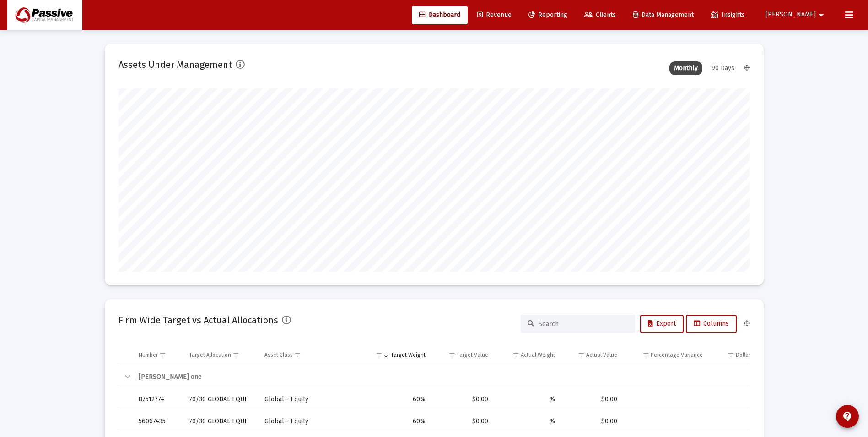  Describe the element at coordinates (600, 15) in the screenshot. I see `span: Clients` at that location.